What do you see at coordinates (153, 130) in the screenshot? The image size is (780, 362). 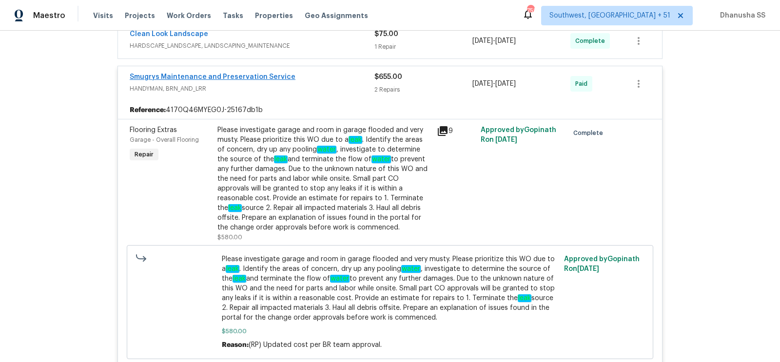 I see `span: Flooring Extras` at bounding box center [153, 130].